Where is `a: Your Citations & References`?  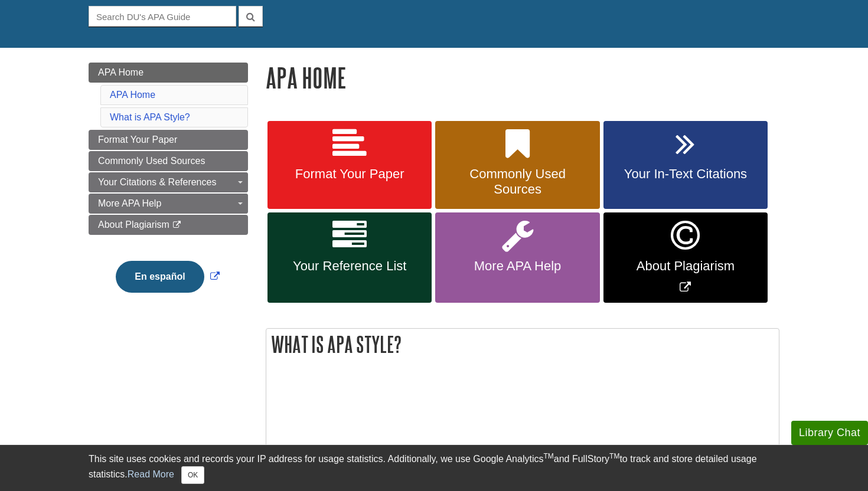
a: Your Citations & References is located at coordinates (168, 182).